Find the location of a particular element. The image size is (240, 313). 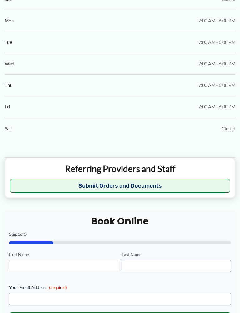

span: 1 is located at coordinates (19, 234).